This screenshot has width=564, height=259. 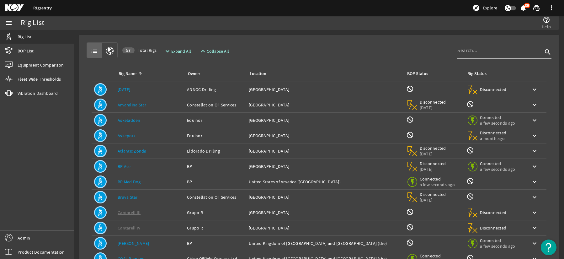 What do you see at coordinates (177, 51) in the screenshot?
I see `button: Expand All` at bounding box center [177, 51].